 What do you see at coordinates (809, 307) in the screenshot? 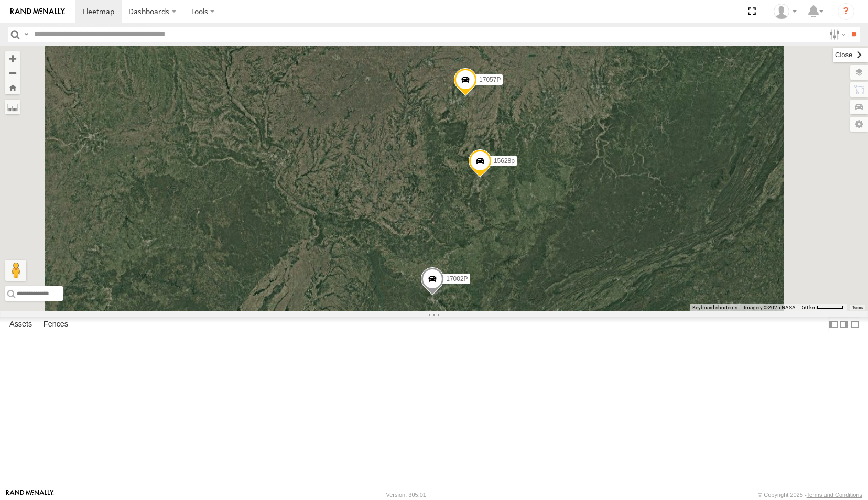
I see `span: 50 km` at bounding box center [809, 307].